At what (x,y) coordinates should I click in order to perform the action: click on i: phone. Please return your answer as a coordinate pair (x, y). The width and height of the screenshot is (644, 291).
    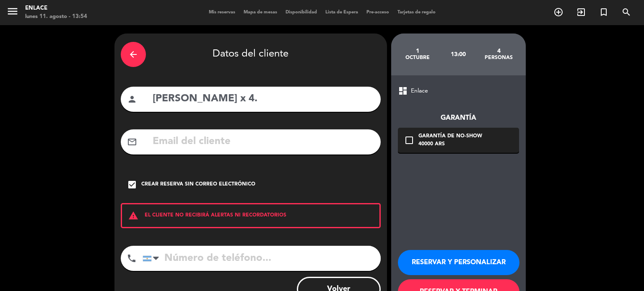
    Looking at the image, I should click on (132, 258).